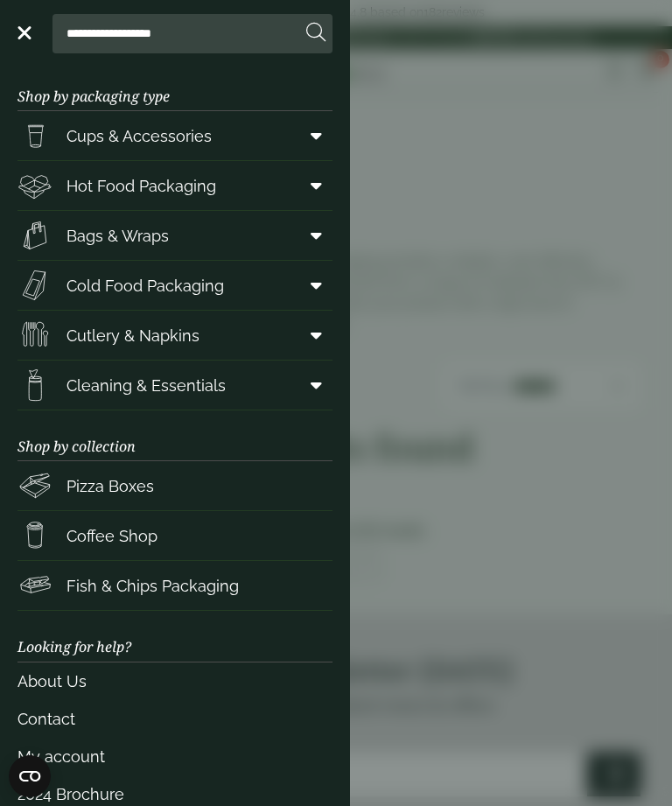 This screenshot has height=806, width=672. Describe the element at coordinates (112, 535) in the screenshot. I see `span: Coffee Shop` at that location.